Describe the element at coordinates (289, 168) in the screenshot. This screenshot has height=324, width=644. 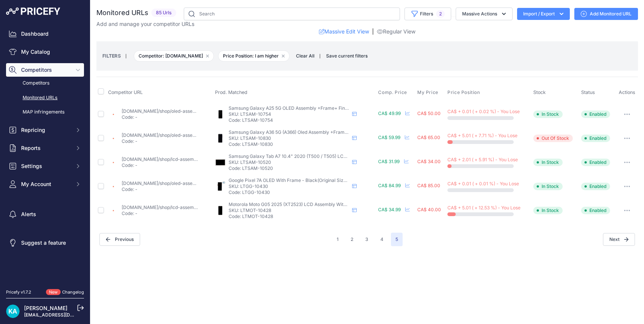
I see `p: Code: LTSAM-10520` at that location.